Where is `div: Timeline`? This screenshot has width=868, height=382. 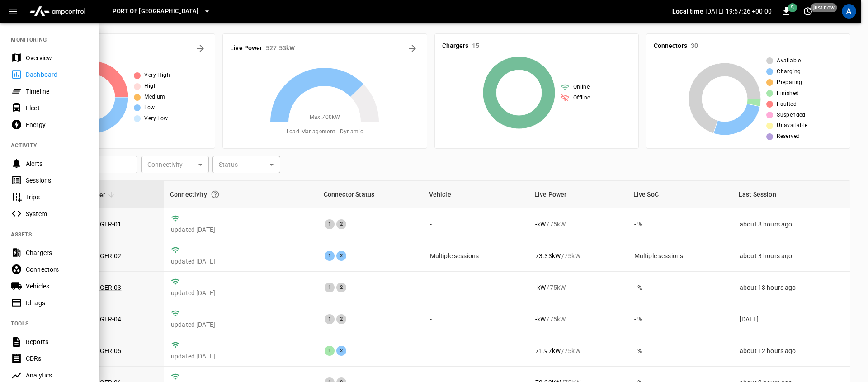 div: Timeline is located at coordinates (57, 92).